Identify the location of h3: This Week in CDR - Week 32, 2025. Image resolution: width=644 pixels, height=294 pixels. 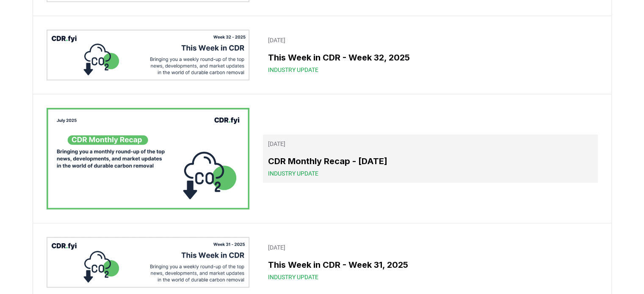
(430, 57).